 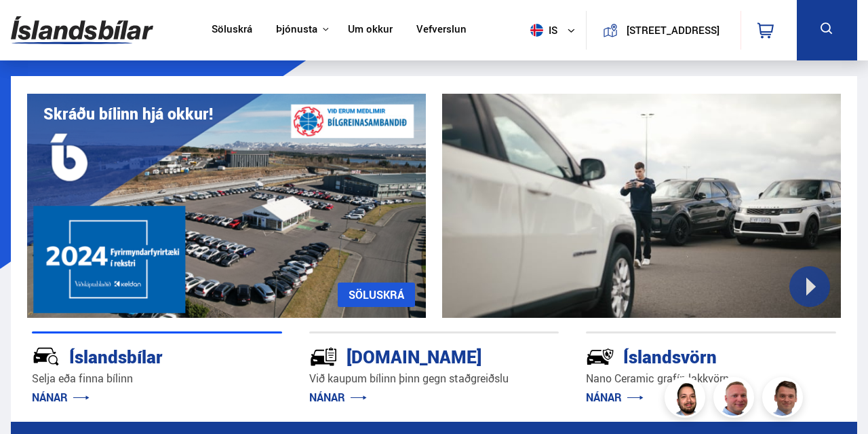 What do you see at coordinates (542, 30) in the screenshot?
I see `span: is` at bounding box center [542, 30].